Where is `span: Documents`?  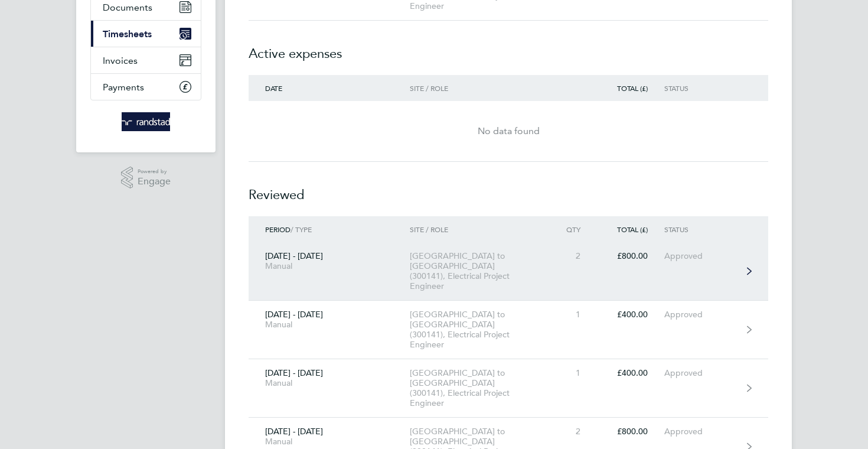 span: Documents is located at coordinates (127, 7).